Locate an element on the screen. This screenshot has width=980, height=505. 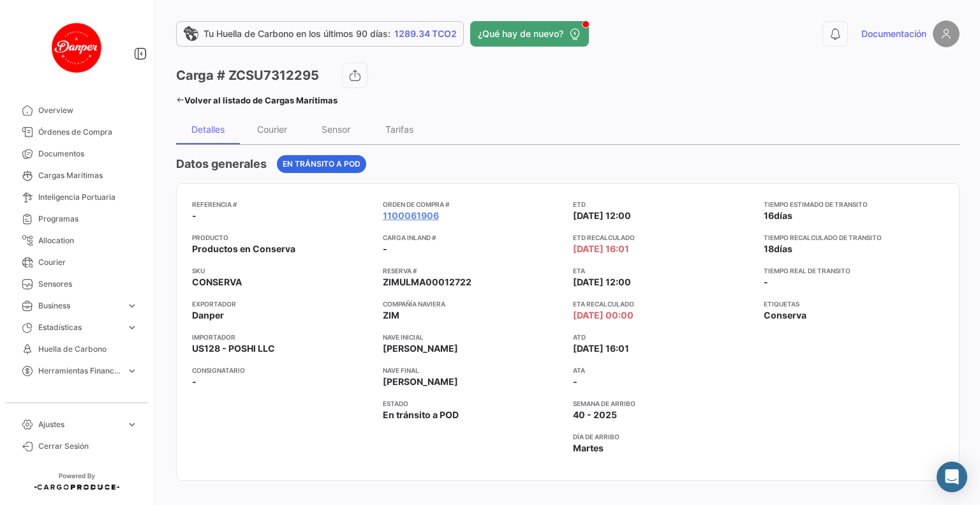
app-card-info-title: Carga inland # is located at coordinates (473, 238).